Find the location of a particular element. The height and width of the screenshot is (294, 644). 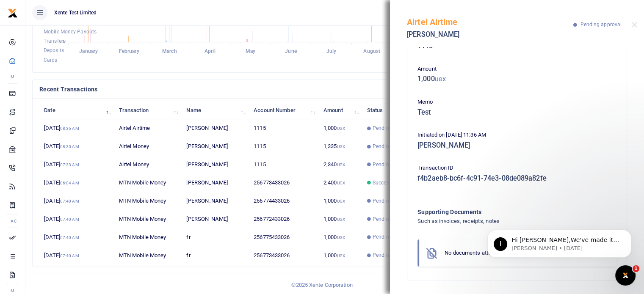

th: Amount: activate to sort column ascending is located at coordinates (340, 110).